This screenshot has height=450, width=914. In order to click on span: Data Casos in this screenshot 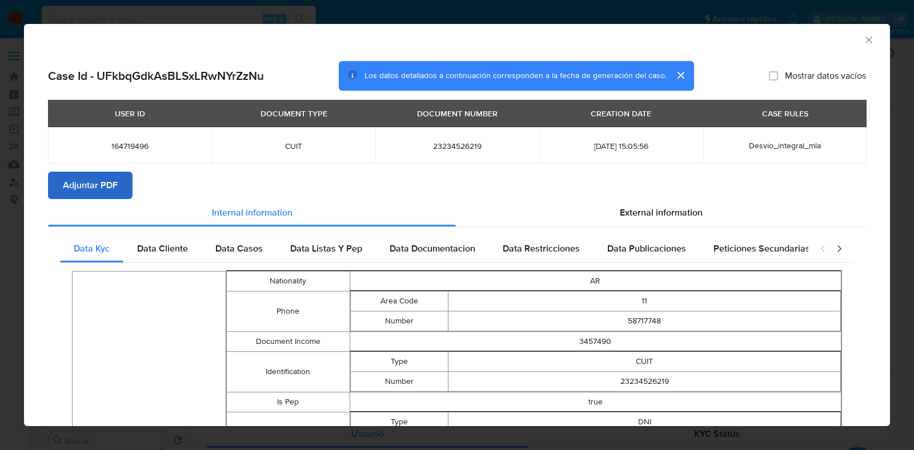, I will do `click(239, 248)`.